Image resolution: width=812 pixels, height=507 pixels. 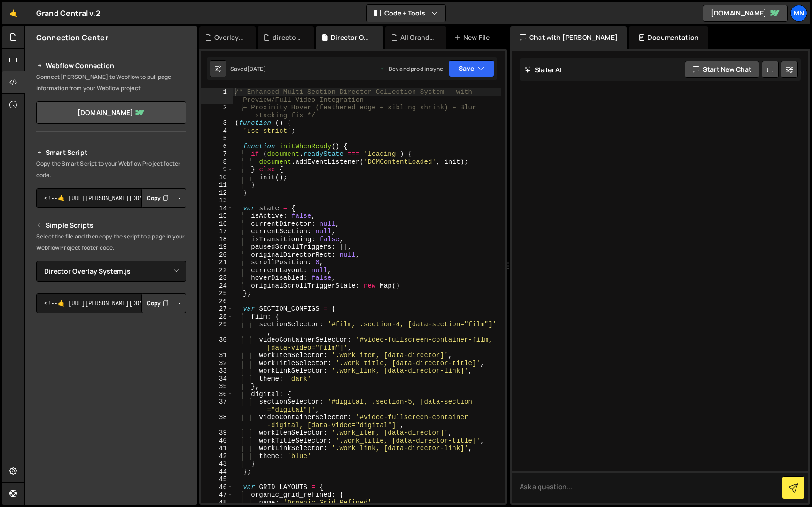 I want to click on div: 48, so click(x=217, y=503).